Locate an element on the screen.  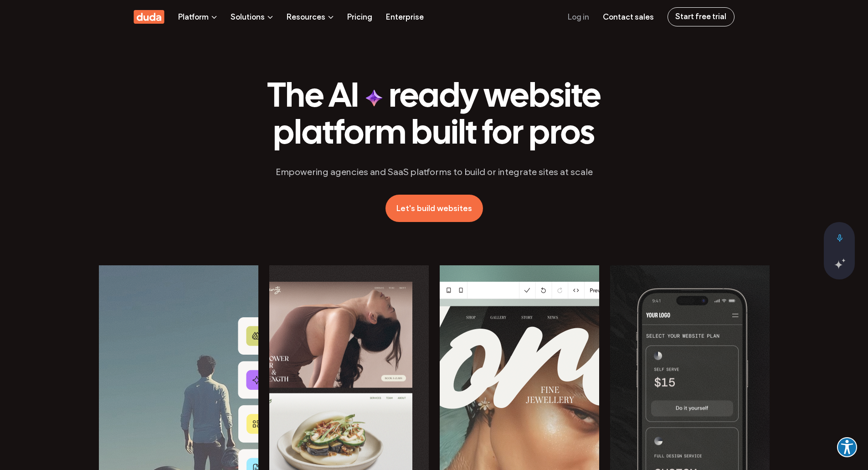
span: Let's build websites is located at coordinates (434, 208).